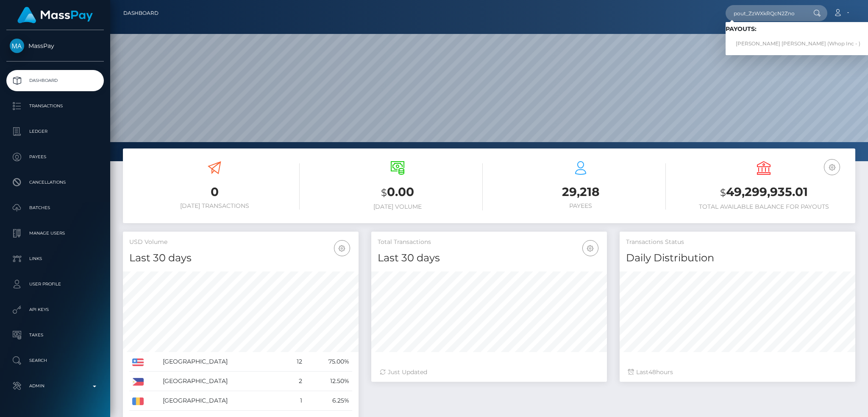 The image size is (868, 417). Describe the element at coordinates (55, 360) in the screenshot. I see `a: Search` at that location.